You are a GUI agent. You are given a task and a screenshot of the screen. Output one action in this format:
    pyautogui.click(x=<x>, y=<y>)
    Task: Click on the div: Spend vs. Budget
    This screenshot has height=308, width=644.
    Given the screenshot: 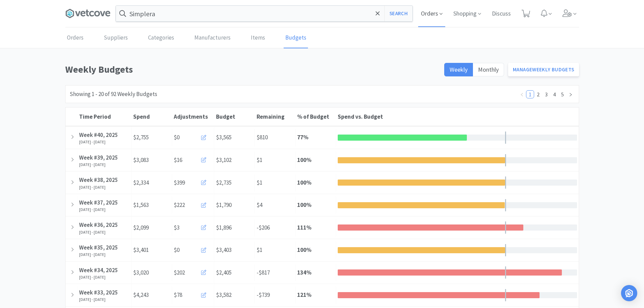 What is the action you would take?
    pyautogui.click(x=457, y=116)
    